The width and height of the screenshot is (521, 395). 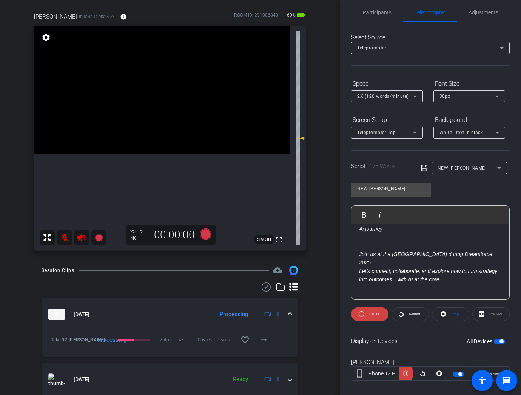 I want to click on div: Ready, so click(x=240, y=379).